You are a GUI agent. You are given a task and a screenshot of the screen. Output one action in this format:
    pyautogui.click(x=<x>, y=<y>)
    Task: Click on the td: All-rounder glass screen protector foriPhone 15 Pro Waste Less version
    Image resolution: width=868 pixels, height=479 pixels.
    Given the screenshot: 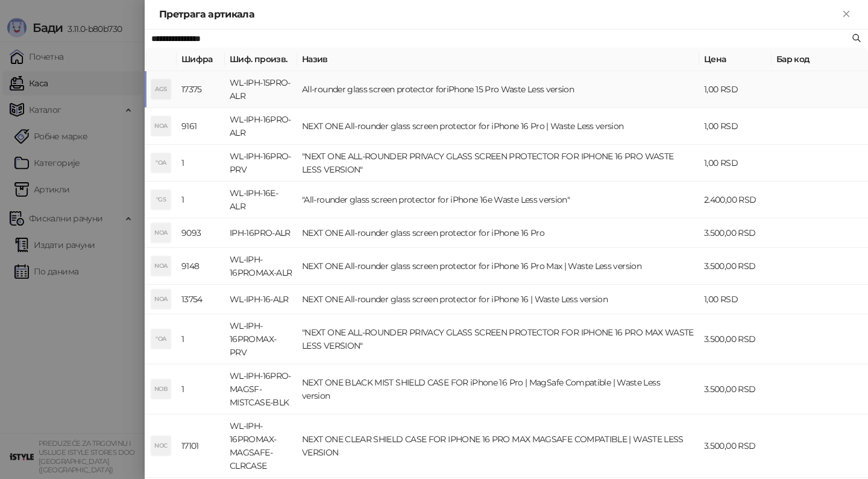 What is the action you would take?
    pyautogui.click(x=498, y=89)
    